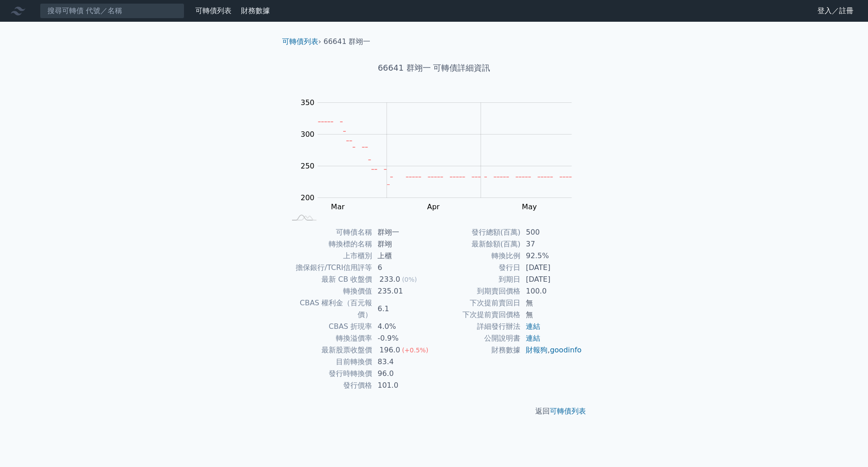  What do you see at coordinates (434, 68) in the screenshot?
I see `h1: 66641 群翊一 可轉債詳細資訊` at bounding box center [434, 68].